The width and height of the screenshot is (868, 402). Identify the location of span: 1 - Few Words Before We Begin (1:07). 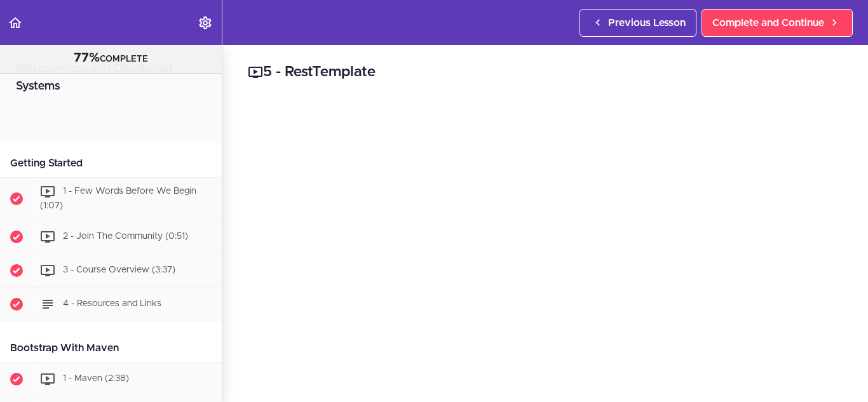
(119, 198).